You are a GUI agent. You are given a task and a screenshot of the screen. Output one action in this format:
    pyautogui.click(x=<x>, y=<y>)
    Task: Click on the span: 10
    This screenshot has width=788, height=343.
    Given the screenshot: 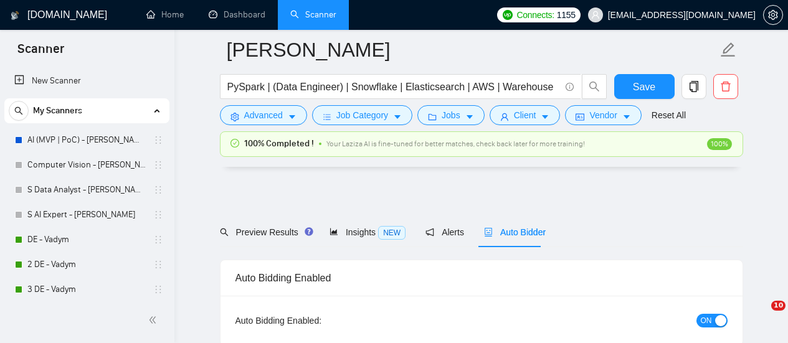 What is the action you would take?
    pyautogui.click(x=778, y=306)
    